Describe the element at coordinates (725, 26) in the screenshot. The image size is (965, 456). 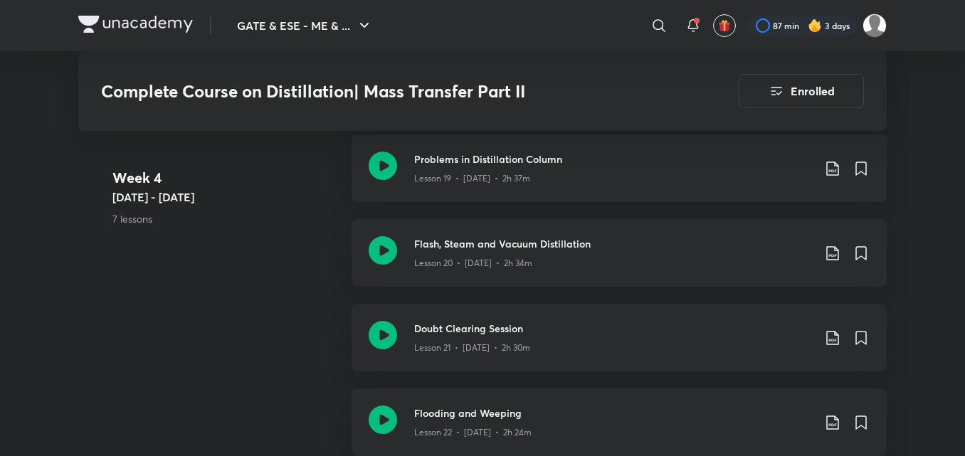
I see `button: avatar` at that location.